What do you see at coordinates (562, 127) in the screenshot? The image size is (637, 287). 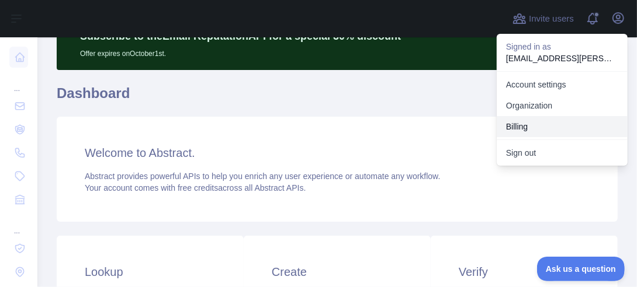 I see `button: Billing` at bounding box center [562, 127].